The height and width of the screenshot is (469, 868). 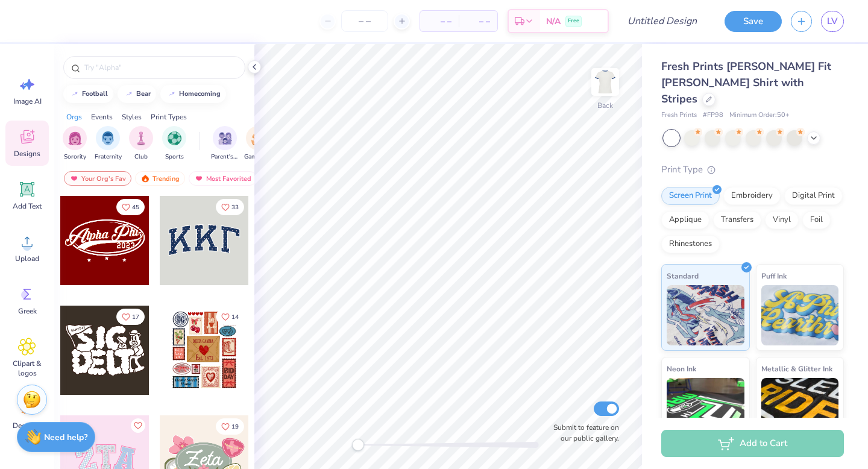 What do you see at coordinates (705, 316) in the screenshot?
I see `img: Standard` at bounding box center [705, 316].